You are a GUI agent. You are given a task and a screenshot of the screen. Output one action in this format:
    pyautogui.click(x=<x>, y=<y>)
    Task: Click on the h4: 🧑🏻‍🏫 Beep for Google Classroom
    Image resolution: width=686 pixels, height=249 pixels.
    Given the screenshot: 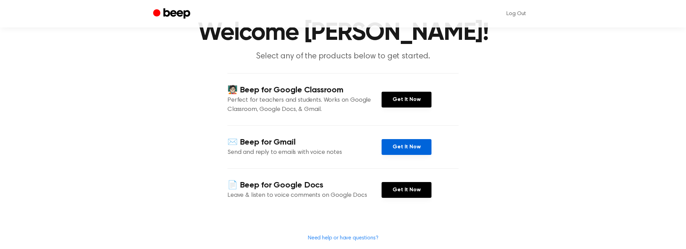 What is the action you would take?
    pyautogui.click(x=304, y=90)
    